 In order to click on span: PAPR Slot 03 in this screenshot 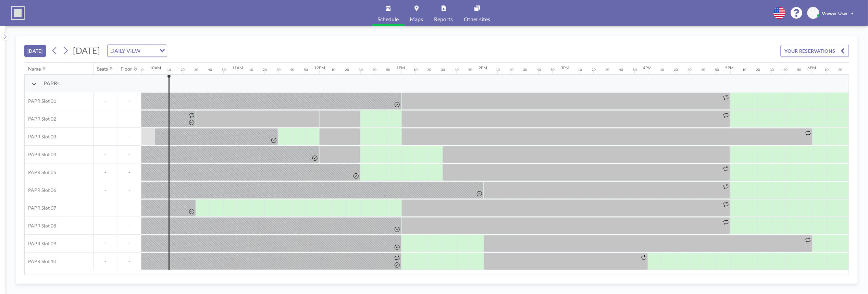, I will do `click(40, 137)`.